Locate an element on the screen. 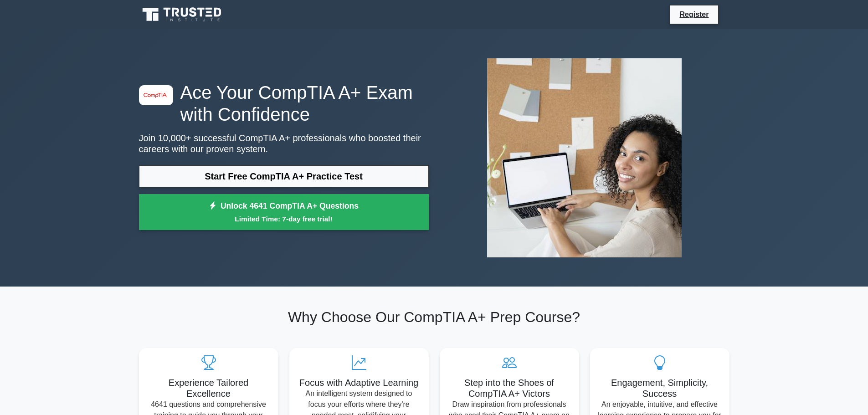 Image resolution: width=868 pixels, height=415 pixels. h5: Experience Tailored Excellence is located at coordinates (209, 389).